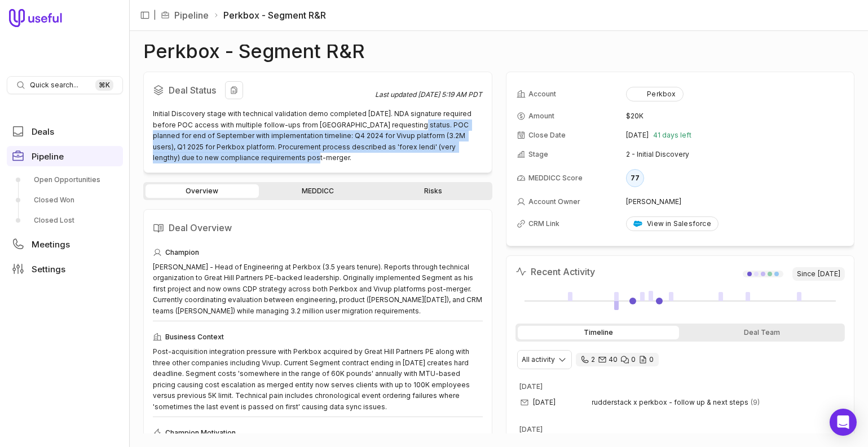  I want to click on span: Pipeline, so click(47, 156).